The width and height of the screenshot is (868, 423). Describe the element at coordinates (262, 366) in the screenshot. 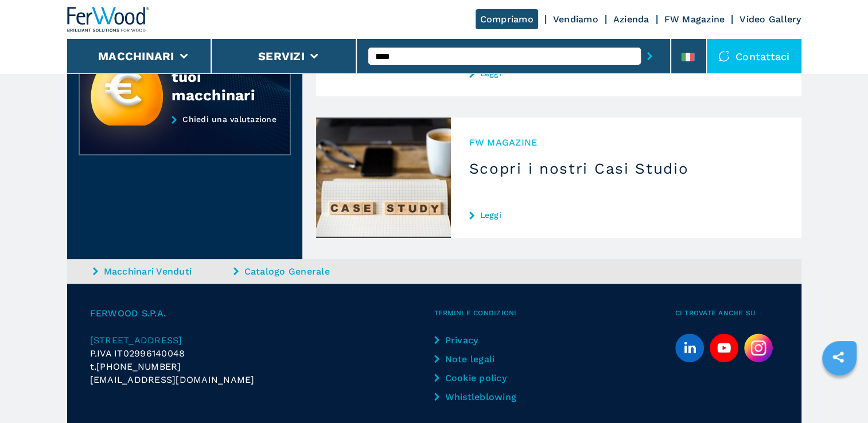

I see `div: t.` at that location.